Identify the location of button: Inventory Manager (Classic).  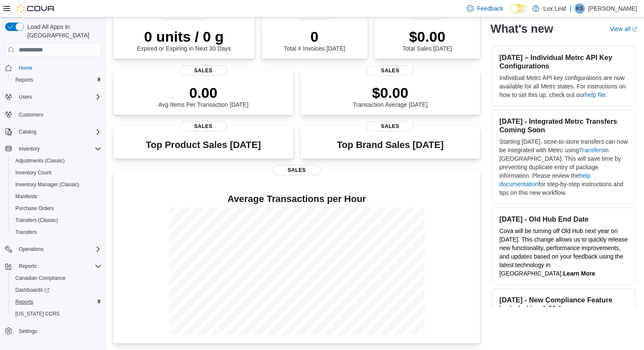
(57, 184).